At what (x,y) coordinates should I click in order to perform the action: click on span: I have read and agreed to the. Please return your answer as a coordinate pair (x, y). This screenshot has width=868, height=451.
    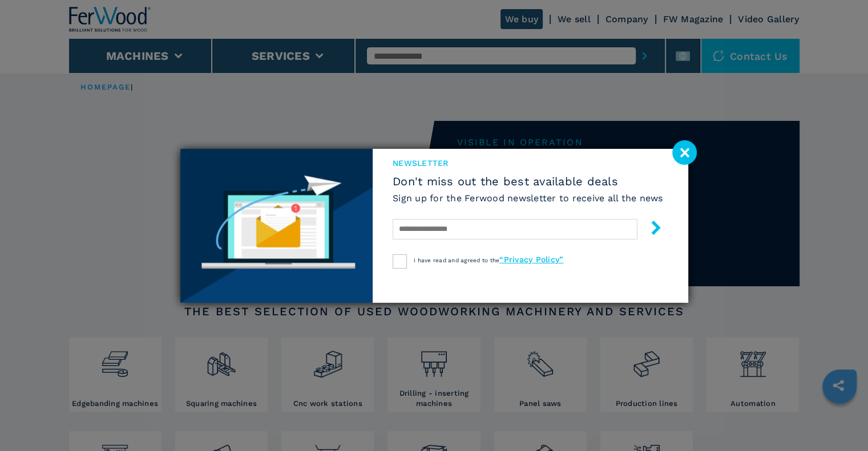
    Looking at the image, I should click on (489, 260).